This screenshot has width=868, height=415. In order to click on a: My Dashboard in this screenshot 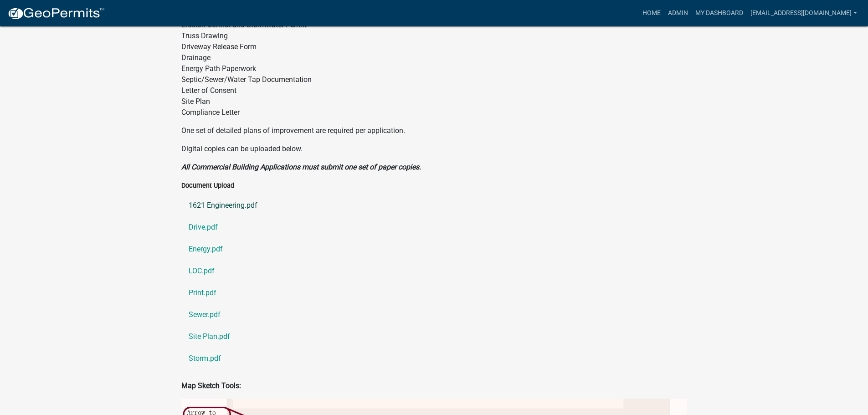, I will do `click(719, 13)`.